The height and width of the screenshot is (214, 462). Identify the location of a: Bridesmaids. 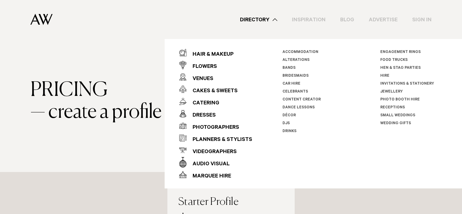
(296, 76).